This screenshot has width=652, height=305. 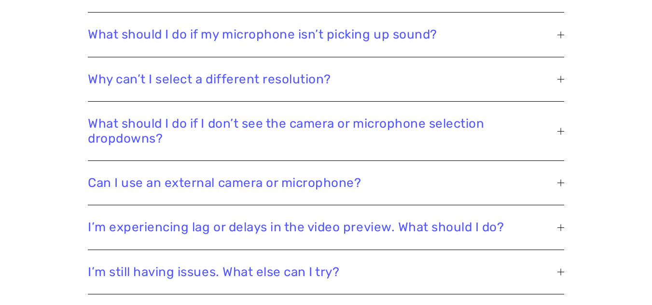 What do you see at coordinates (326, 183) in the screenshot?
I see `button: Can I use an external camera or microphone?` at bounding box center [326, 183].